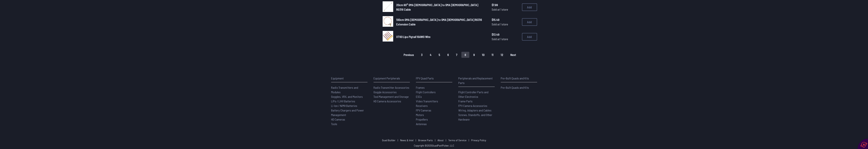  I want to click on span: Frames, so click(420, 88).